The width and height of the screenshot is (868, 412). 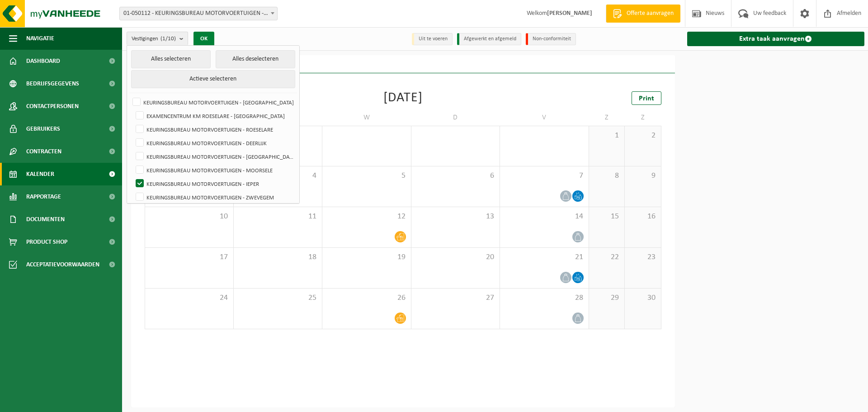 I want to click on button: Actieve selecteren, so click(x=214, y=79).